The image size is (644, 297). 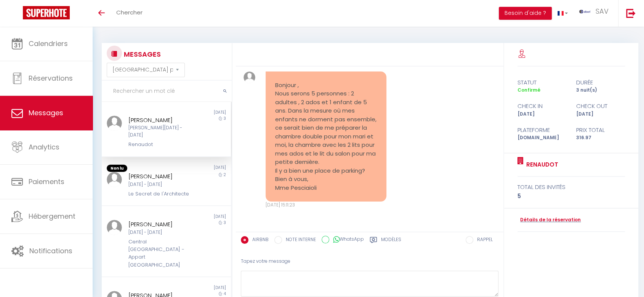 I want to click on div: Le Secret de l'Architecte, so click(x=161, y=194).